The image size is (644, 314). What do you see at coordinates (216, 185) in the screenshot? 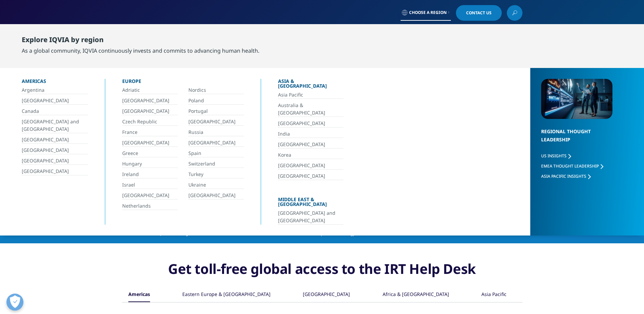
I see `a: Ukraine` at bounding box center [216, 185].